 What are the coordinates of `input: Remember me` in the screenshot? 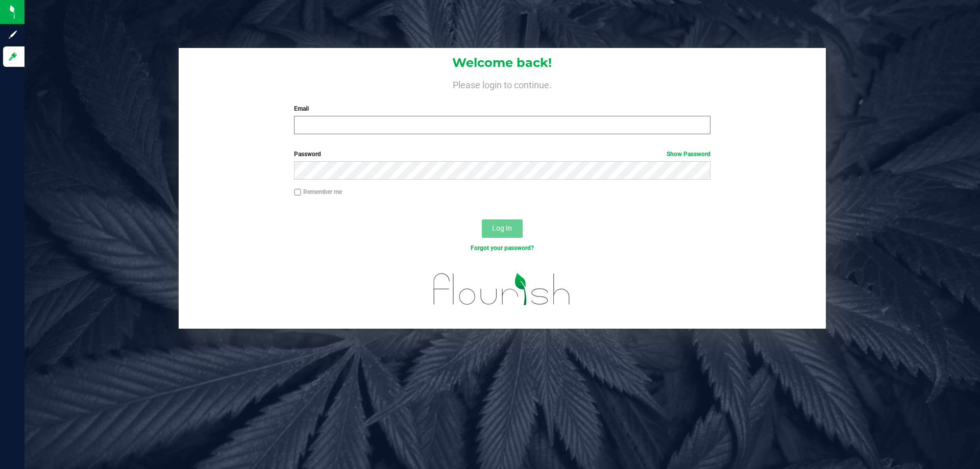 It's located at (297, 192).